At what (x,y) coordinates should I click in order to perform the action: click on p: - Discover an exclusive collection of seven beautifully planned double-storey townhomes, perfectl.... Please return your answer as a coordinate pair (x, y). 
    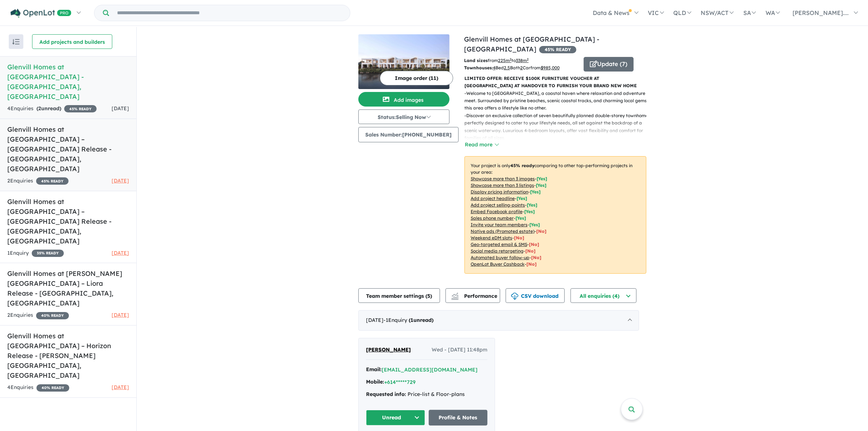
    Looking at the image, I should click on (558, 127).